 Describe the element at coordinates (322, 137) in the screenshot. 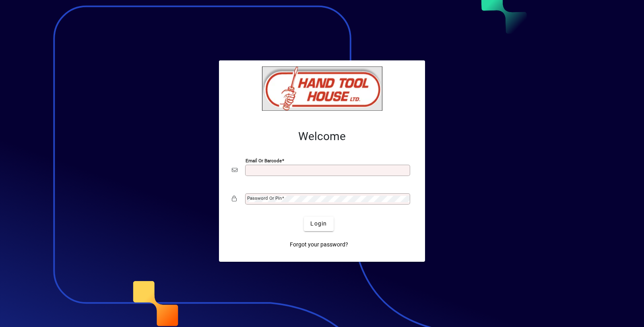

I see `h2: Welcome` at that location.